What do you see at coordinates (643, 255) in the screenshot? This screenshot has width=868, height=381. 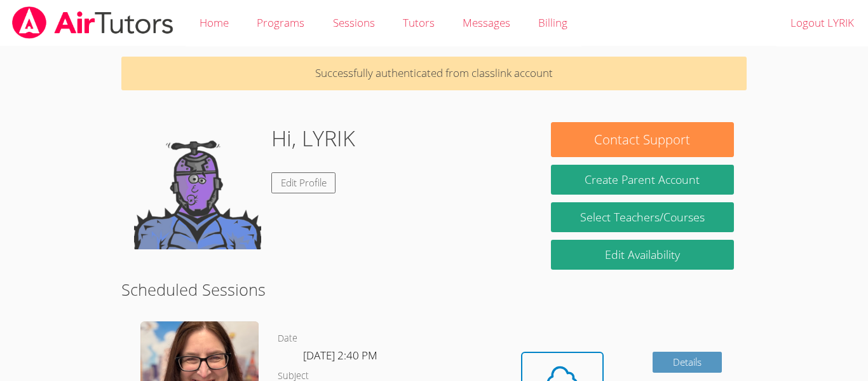 I see `a: Edit Availability` at bounding box center [643, 255].